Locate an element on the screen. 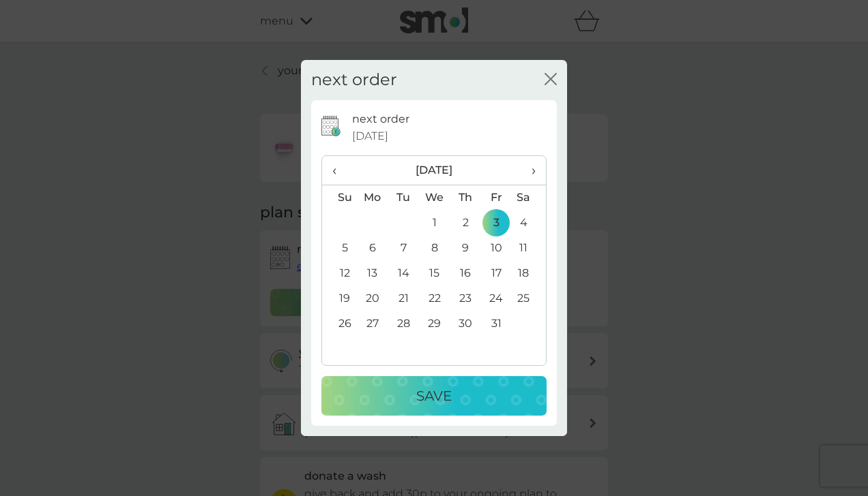 The height and width of the screenshot is (496, 868). td: 19 is located at coordinates (339, 299).